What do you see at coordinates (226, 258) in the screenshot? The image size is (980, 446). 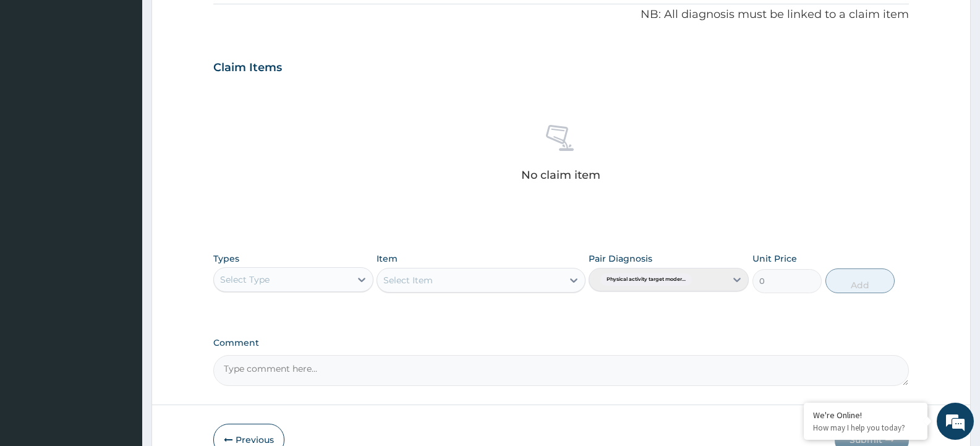 I see `label: Types` at bounding box center [226, 258].